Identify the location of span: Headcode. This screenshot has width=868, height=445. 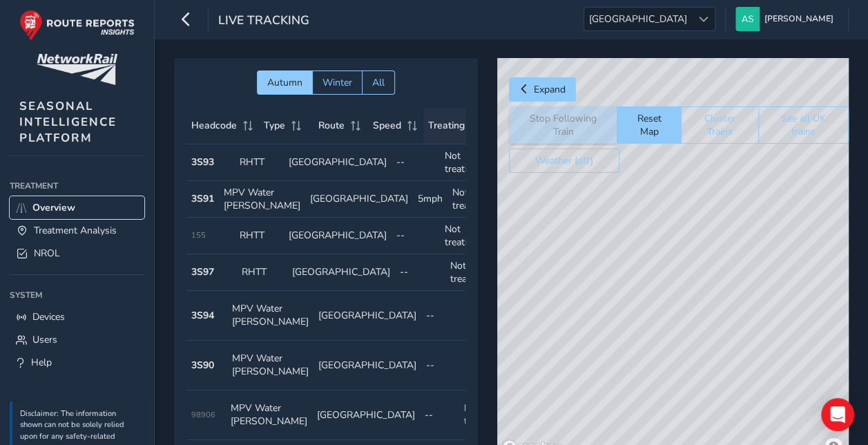
(214, 125).